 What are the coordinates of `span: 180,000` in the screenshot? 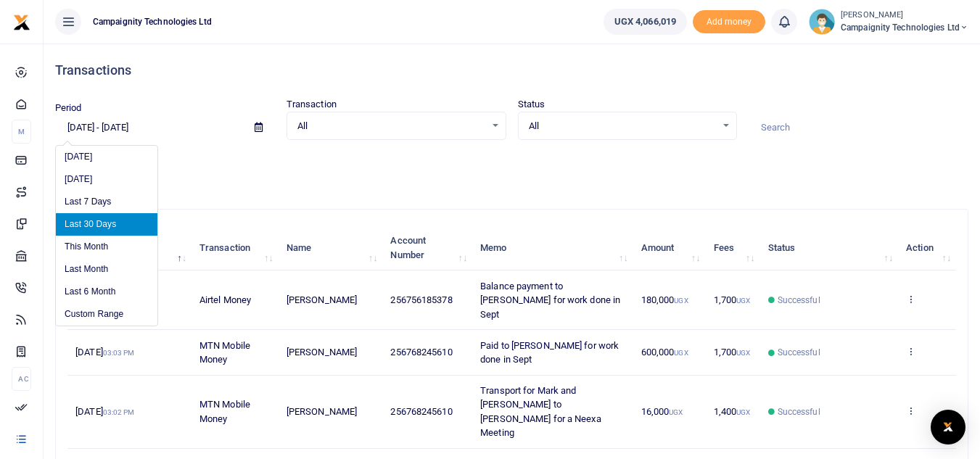 It's located at (665, 300).